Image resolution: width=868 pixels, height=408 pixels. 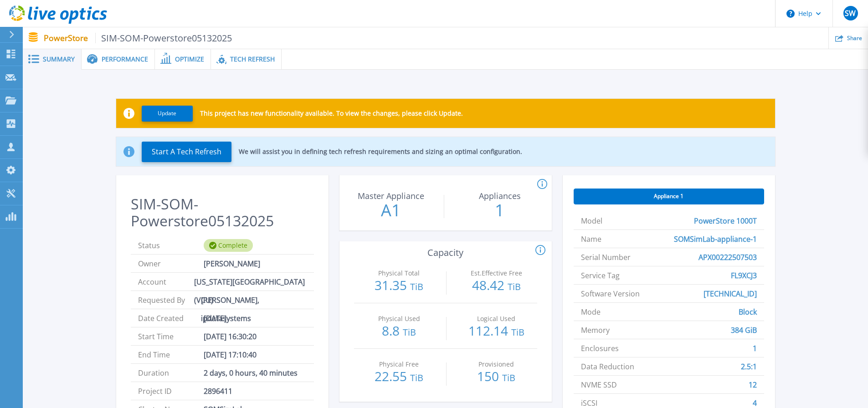 What do you see at coordinates (171, 263) in the screenshot?
I see `span: Owner` at bounding box center [171, 263].